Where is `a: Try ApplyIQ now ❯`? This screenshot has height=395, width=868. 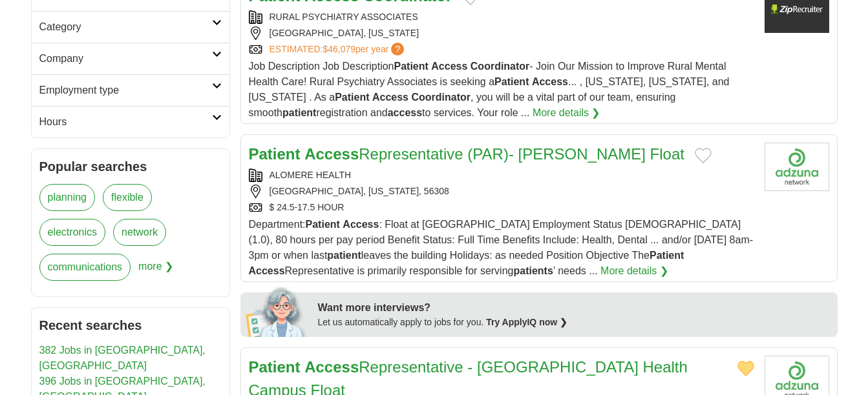 a: Try ApplyIQ now ❯ is located at coordinates (526, 322).